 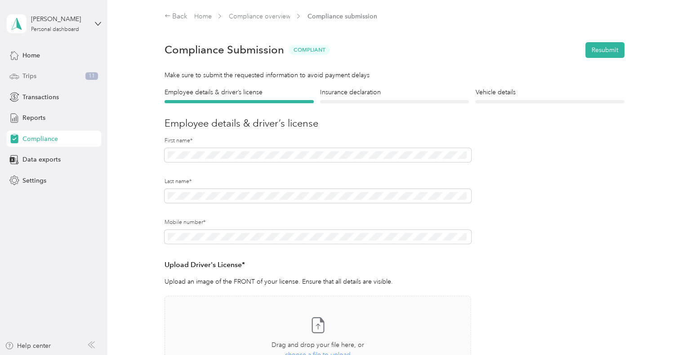 I want to click on span: Compliant, so click(x=309, y=50).